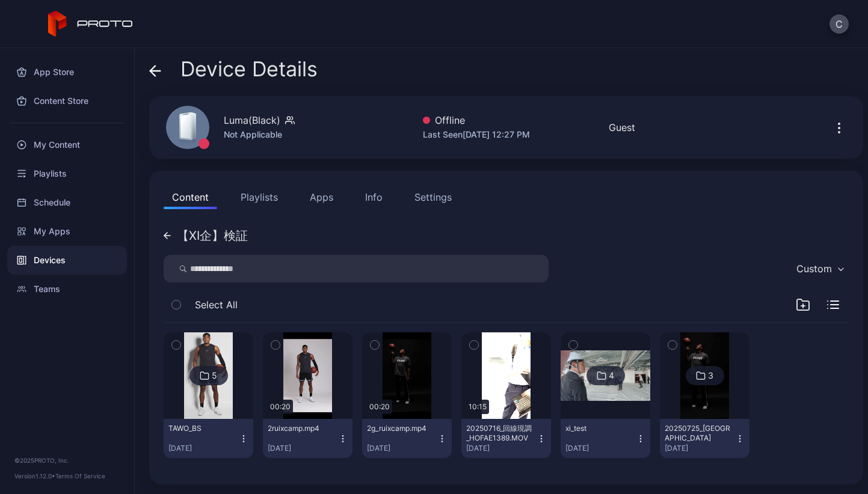 The image size is (868, 494). I want to click on button: Custom, so click(819, 269).